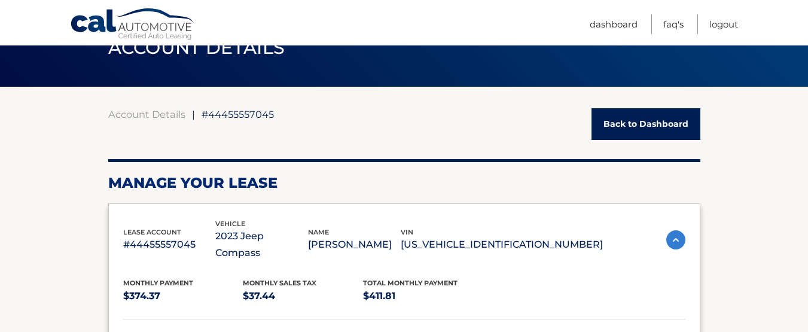  Describe the element at coordinates (673, 24) in the screenshot. I see `a: FAQ's` at that location.